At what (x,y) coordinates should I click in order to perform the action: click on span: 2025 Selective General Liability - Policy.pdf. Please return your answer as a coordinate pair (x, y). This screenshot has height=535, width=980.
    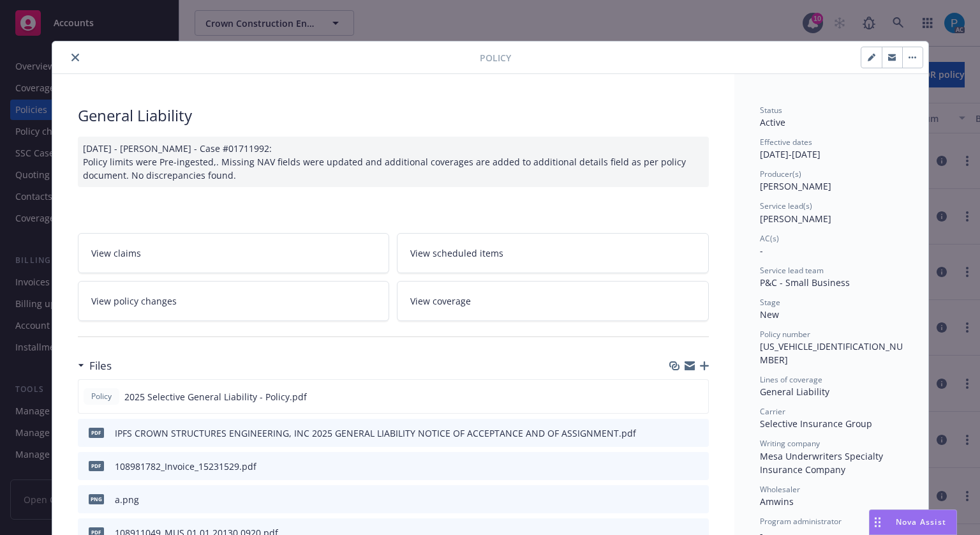
    Looking at the image, I should click on (216, 396).